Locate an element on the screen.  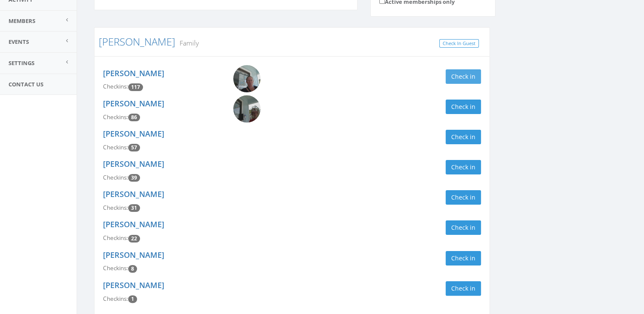
span: Events is located at coordinates (19, 42).